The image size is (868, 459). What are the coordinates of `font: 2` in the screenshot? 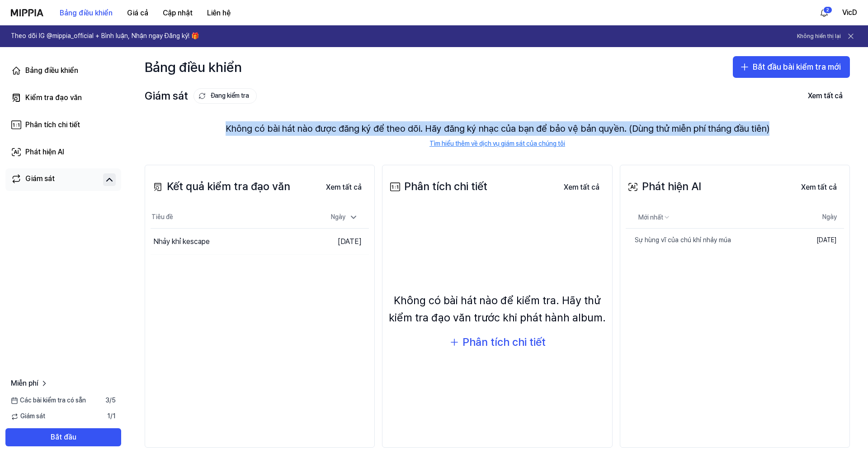 It's located at (828, 9).